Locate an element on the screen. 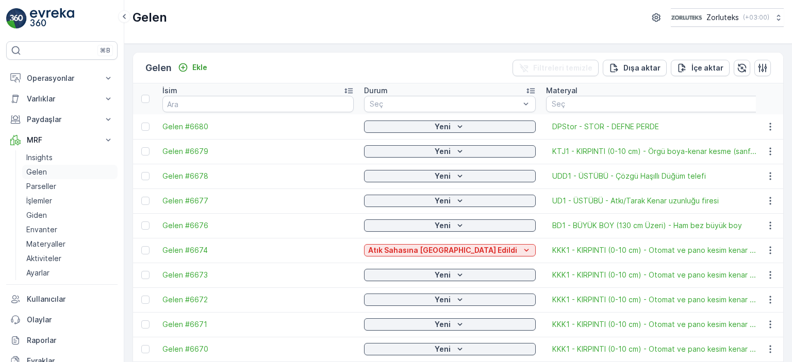 Image resolution: width=792 pixels, height=362 pixels. span: DPStor - STOR - DEFNE PERDE is located at coordinates (605, 127).